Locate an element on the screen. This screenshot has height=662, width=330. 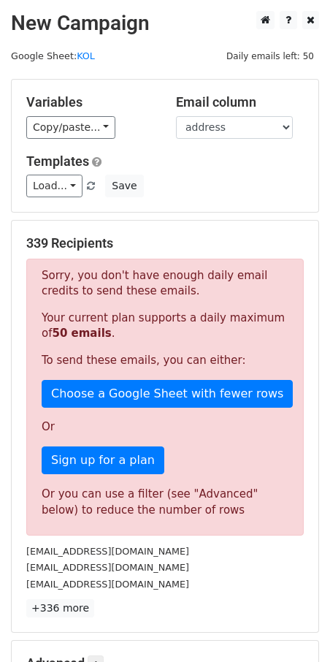
a: +336 more is located at coordinates (60, 608).